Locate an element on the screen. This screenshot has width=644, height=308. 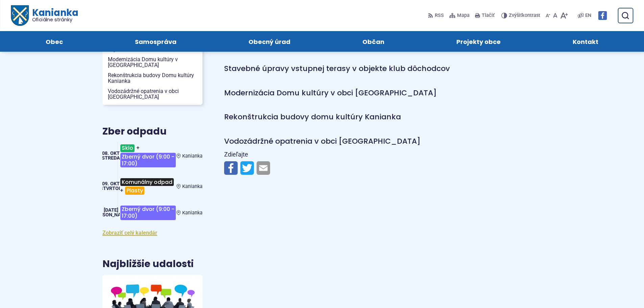
img: Prejsť na domovskú stránku is located at coordinates (20, 15).